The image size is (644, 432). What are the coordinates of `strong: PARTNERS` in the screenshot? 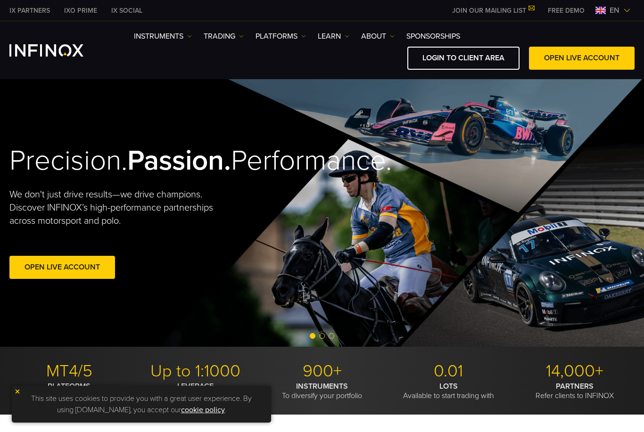 It's located at (574, 386).